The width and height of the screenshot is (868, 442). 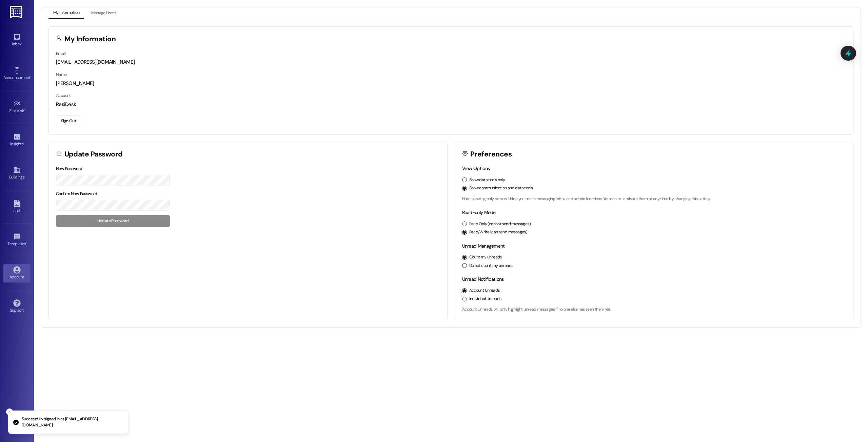 What do you see at coordinates (17, 107) in the screenshot?
I see `a: Site Visit •` at bounding box center [17, 107].